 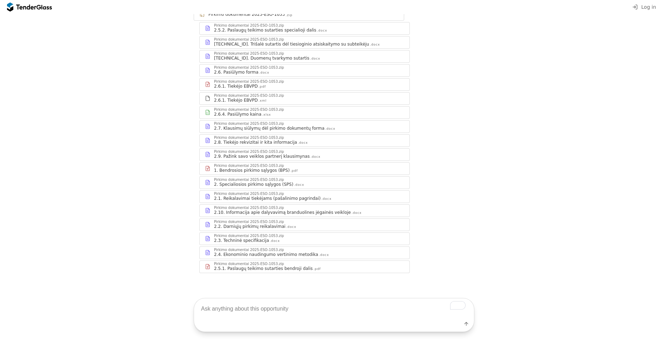 What do you see at coordinates (265, 30) in the screenshot?
I see `div: 2.5.2. Paslaugų teikimo sutarties specialioji dalis` at bounding box center [265, 30].